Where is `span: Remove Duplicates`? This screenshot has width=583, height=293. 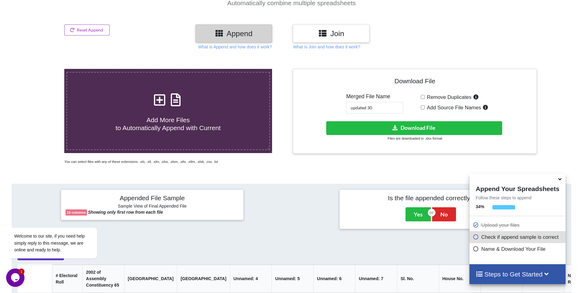 span: Remove Duplicates is located at coordinates (448, 97).